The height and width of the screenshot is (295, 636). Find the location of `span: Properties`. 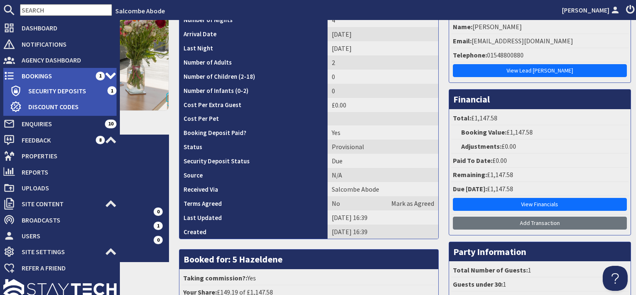

span: Properties is located at coordinates (66, 156).